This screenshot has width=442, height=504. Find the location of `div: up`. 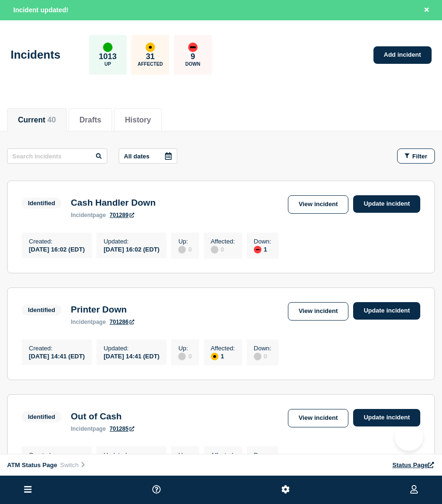

div: up is located at coordinates (108, 47).